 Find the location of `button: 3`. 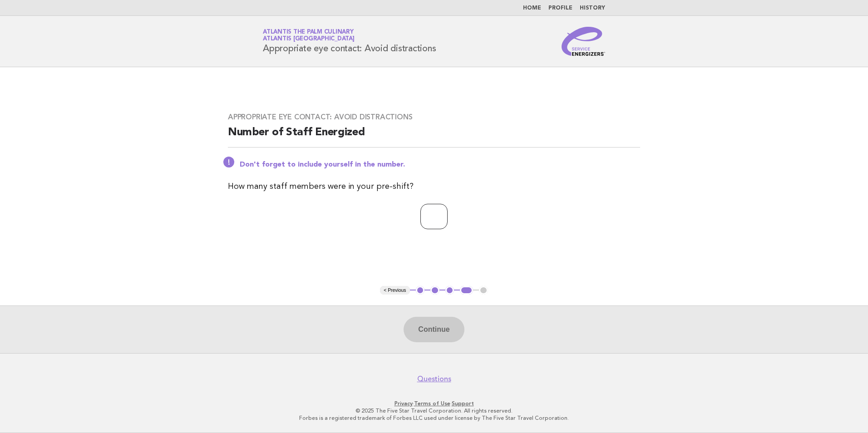

button: 3 is located at coordinates (450, 290).